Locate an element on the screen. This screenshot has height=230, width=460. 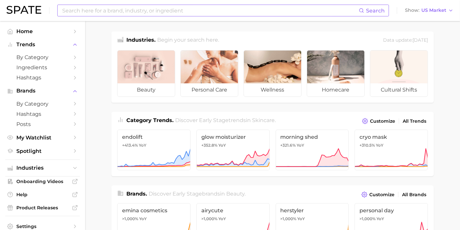
span: Industries is located at coordinates (43, 168).